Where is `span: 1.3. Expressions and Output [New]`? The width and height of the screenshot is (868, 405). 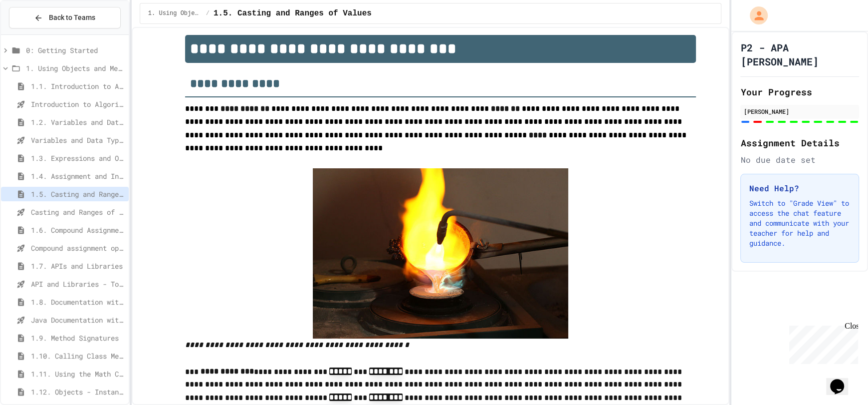 span: 1.3. Expressions and Output [New] is located at coordinates (78, 158).